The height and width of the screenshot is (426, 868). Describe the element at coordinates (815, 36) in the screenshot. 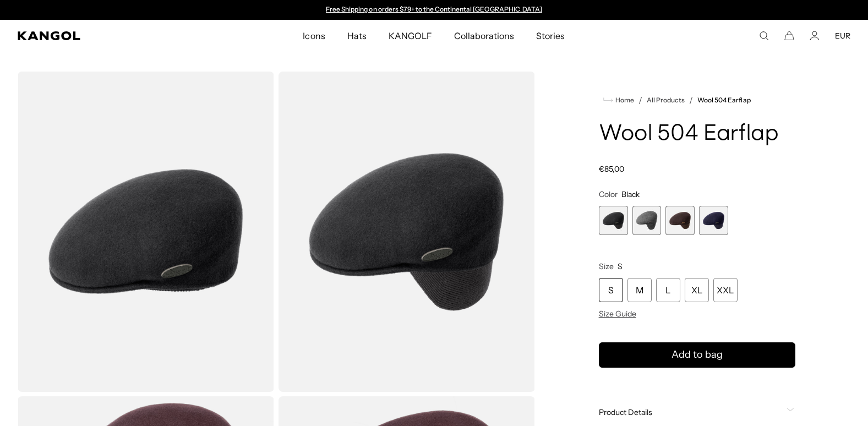

I see `a: Account` at that location.